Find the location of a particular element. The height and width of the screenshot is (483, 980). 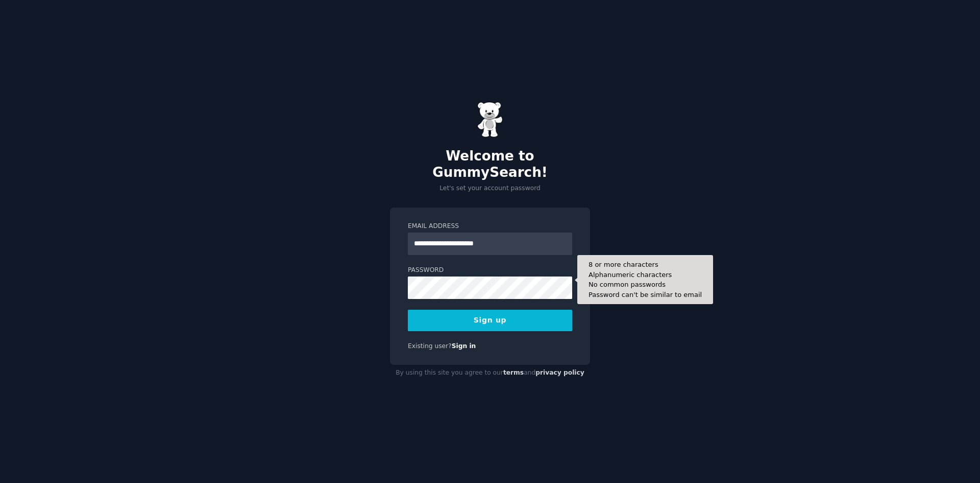

span: Existing user? is located at coordinates (430, 346).